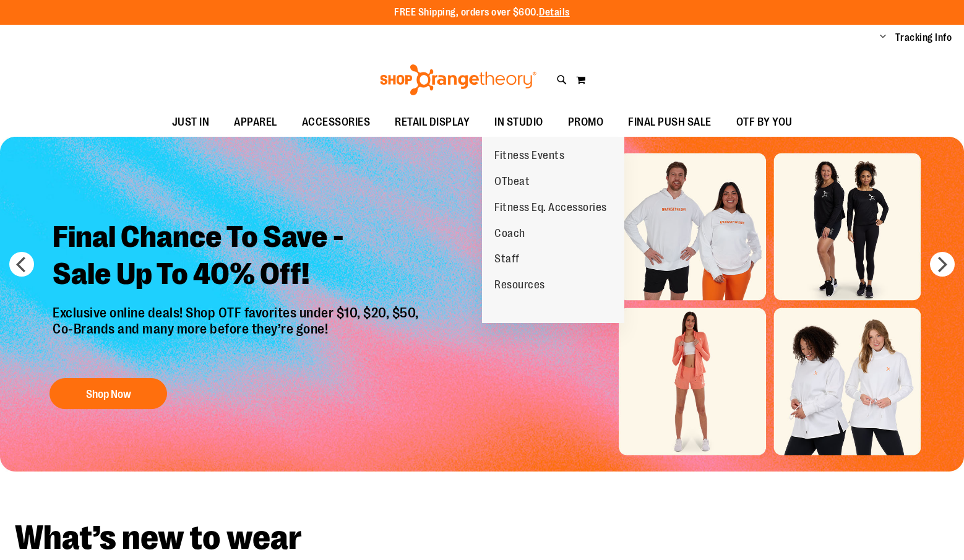 The height and width of the screenshot is (560, 964). What do you see at coordinates (586, 122) in the screenshot?
I see `span: PROMO` at bounding box center [586, 122].